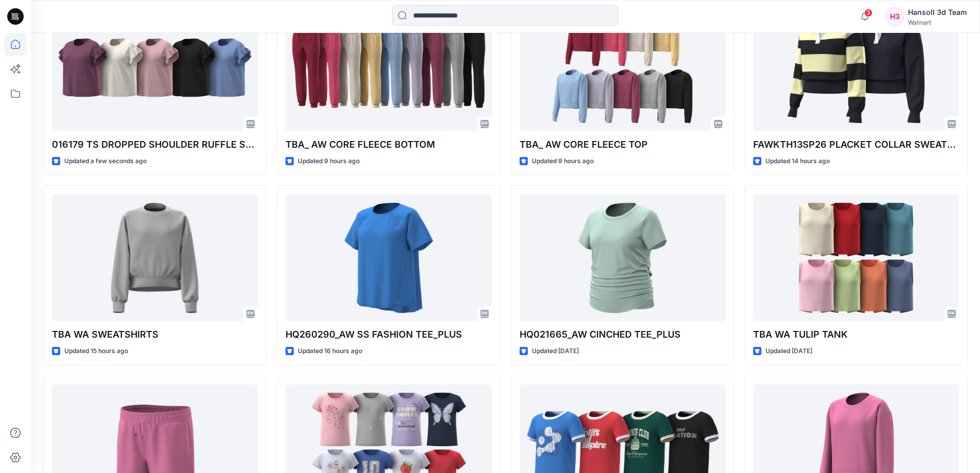  What do you see at coordinates (155, 67) in the screenshot?
I see `a: 016179 TS DROPPED SHOULDER RUFFLE SLEEVE TEE` at bounding box center [155, 67].